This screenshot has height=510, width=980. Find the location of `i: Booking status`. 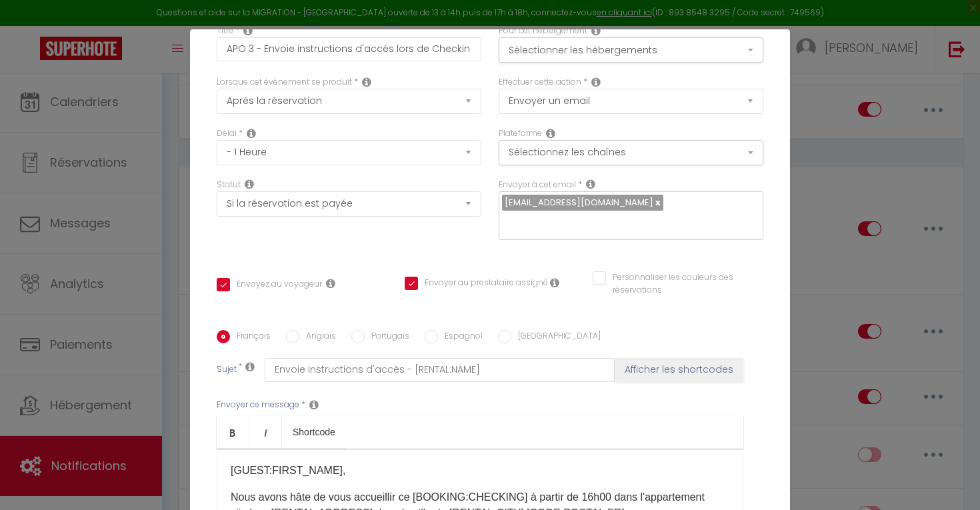

i: Booking status is located at coordinates (250, 184).